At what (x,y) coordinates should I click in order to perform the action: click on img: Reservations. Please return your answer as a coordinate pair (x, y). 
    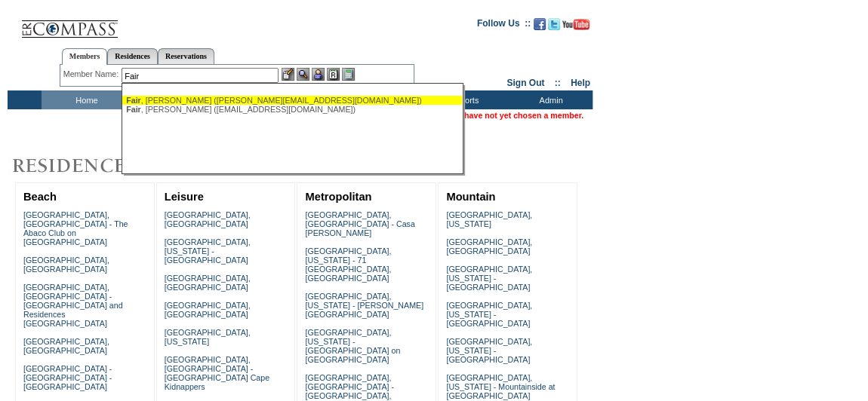
    Looking at the image, I should click on (332, 74).